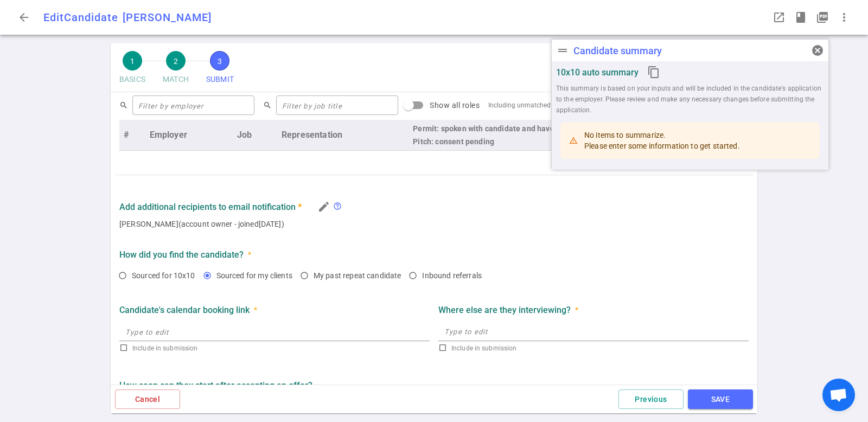  Describe the element at coordinates (189, 135) in the screenshot. I see `th: Employer` at that location.